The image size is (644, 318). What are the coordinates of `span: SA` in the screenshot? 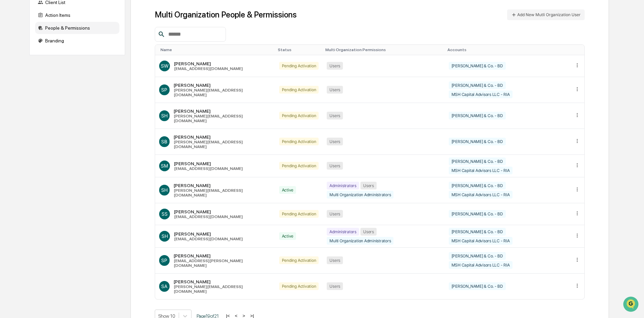 It's located at (164, 286).